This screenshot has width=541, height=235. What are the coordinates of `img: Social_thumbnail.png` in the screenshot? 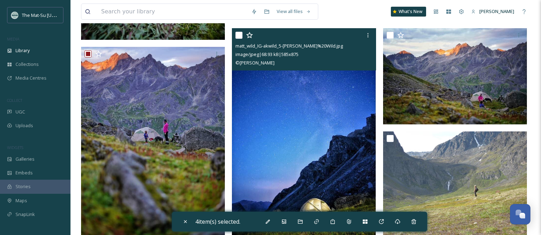 It's located at (15, 15).